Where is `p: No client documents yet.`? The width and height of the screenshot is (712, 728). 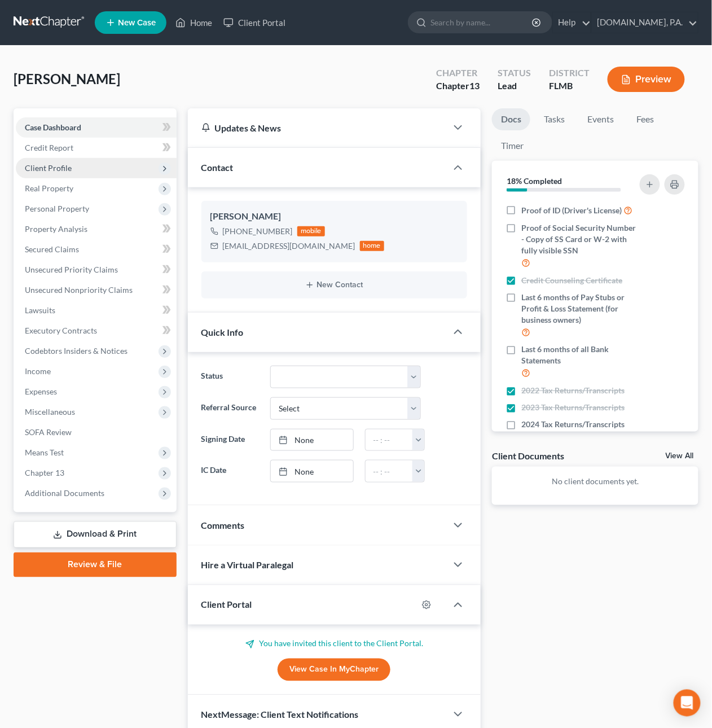 p: No client documents yet. is located at coordinates (595, 481).